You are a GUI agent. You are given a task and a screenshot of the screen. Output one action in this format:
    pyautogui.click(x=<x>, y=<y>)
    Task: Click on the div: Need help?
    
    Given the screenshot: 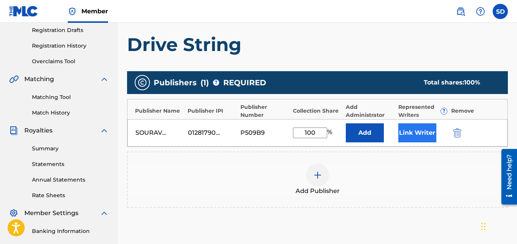 What is the action you would take?
    pyautogui.click(x=13, y=26)
    